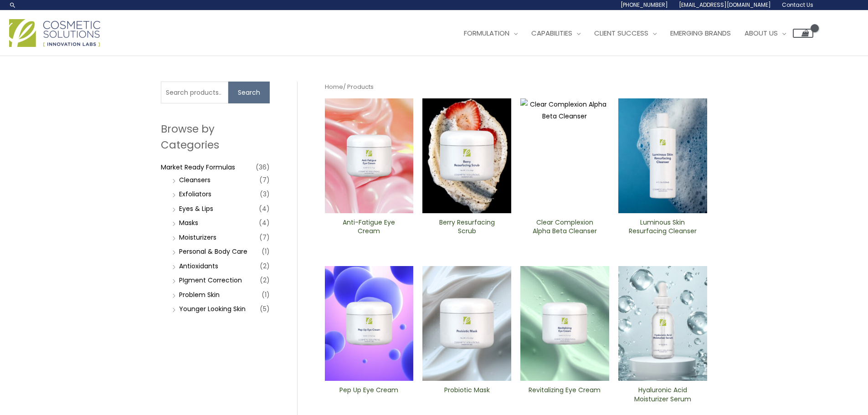 The height and width of the screenshot is (415, 868). I want to click on a: Masks, so click(189, 223).